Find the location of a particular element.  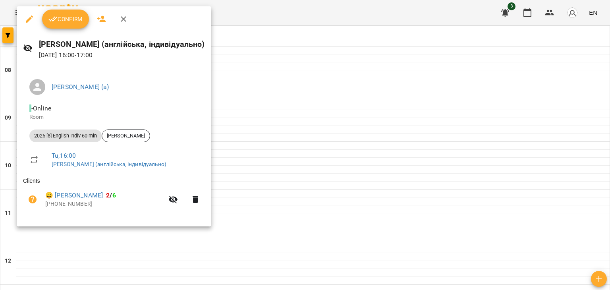

span: 2025 [8] English Indiv 60 min is located at coordinates (66, 136).